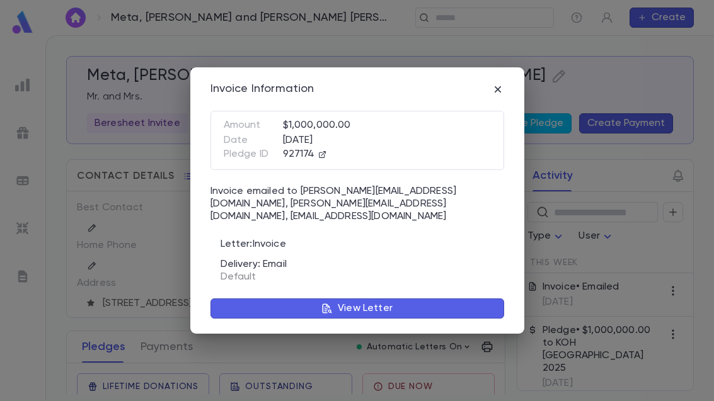 This screenshot has width=714, height=401. I want to click on p: Pledge ID, so click(253, 154).